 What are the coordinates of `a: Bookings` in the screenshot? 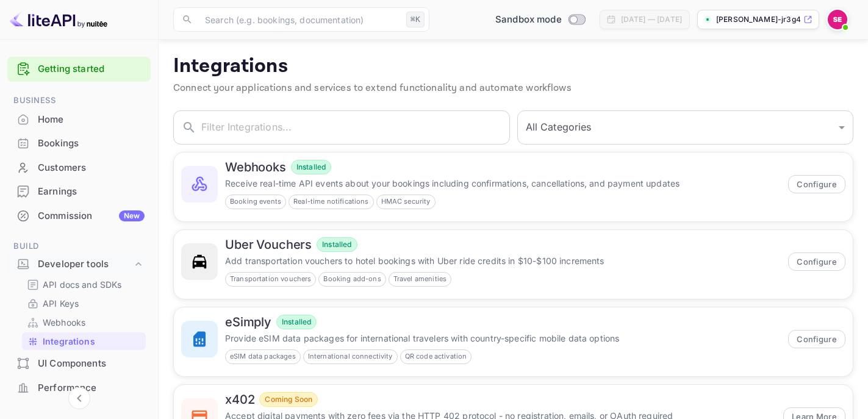 It's located at (79, 142).